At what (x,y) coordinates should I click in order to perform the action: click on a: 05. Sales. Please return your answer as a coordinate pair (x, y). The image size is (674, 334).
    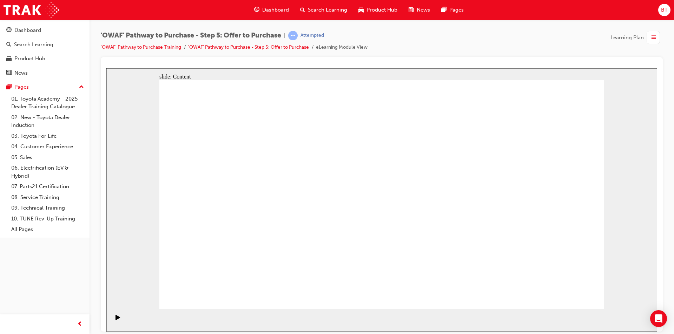
    Looking at the image, I should click on (47, 158).